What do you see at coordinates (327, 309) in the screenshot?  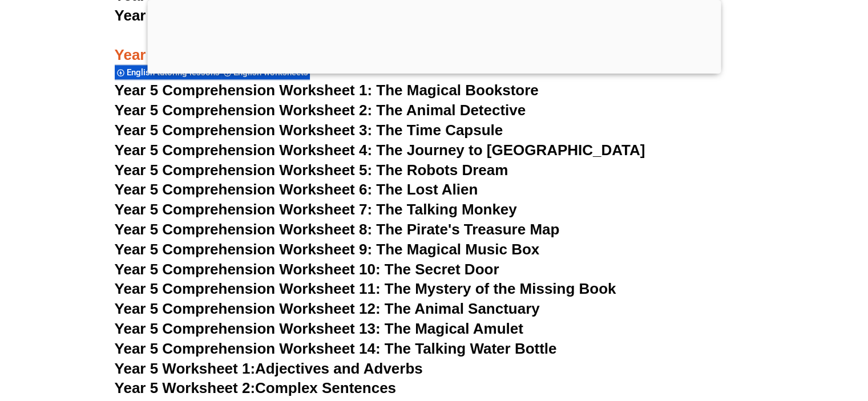 I see `a: Year 5 Comprehension Worksheet 12: The Animal Sanctuary` at bounding box center [327, 309].